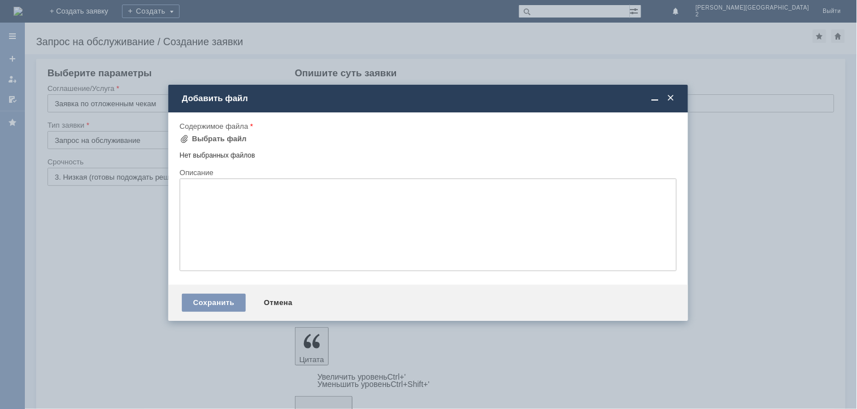 The height and width of the screenshot is (409, 857). I want to click on div: Добавить файл, so click(429, 98).